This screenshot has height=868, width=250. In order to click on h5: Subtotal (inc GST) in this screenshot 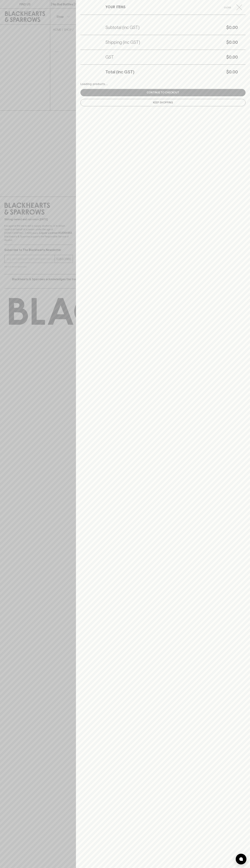, I will do `click(122, 28)`.